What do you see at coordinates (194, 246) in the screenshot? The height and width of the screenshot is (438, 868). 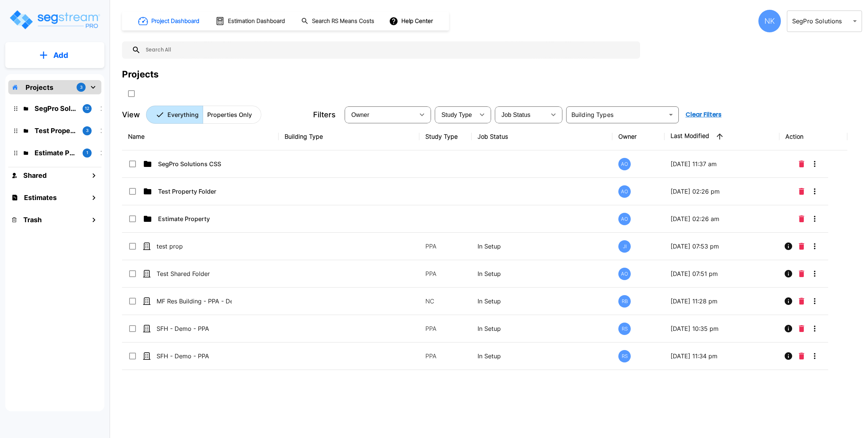 I see `p: test prop` at bounding box center [194, 246].